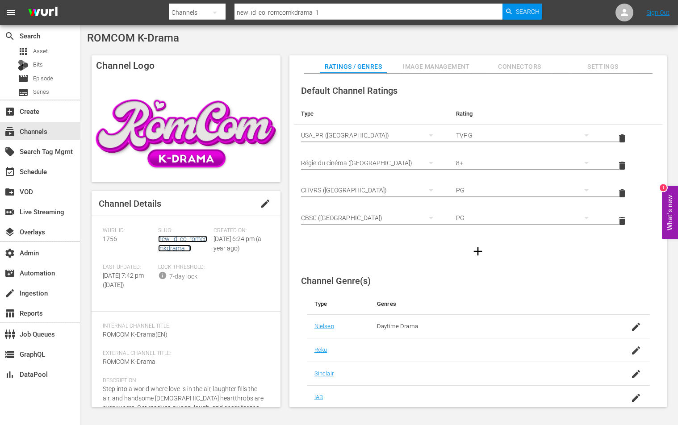  I want to click on span: Live Streaming, so click(10, 212).